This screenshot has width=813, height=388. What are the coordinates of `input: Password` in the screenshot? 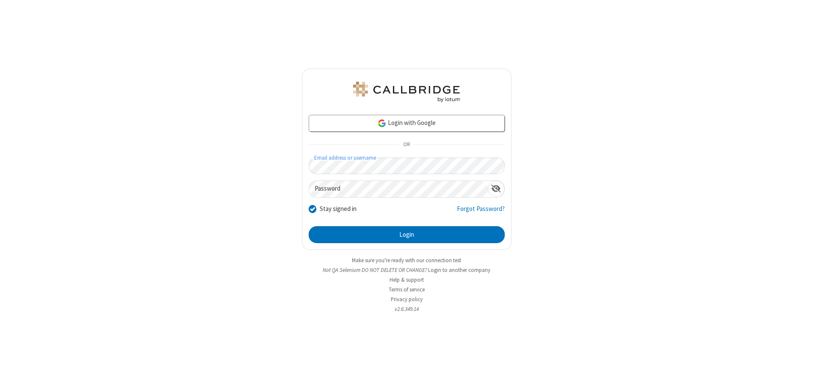 It's located at (399, 189).